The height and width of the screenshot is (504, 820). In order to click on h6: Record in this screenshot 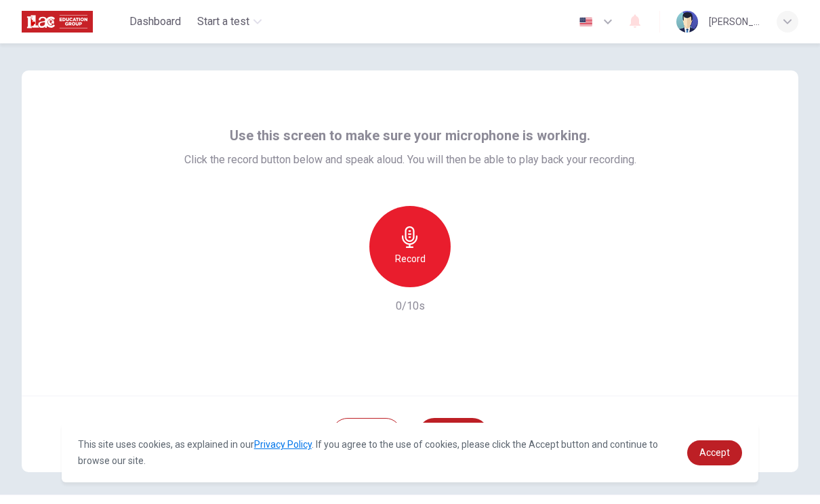, I will do `click(410, 259)`.